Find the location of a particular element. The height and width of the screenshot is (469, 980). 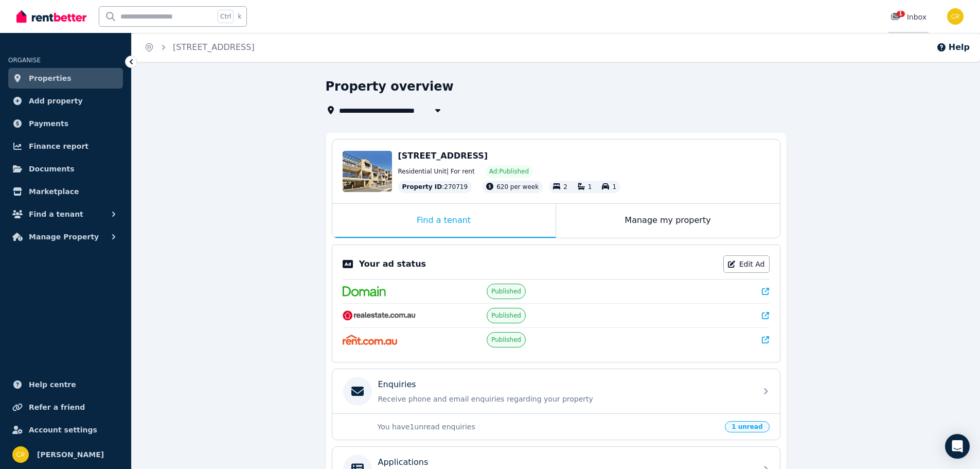

h1: Property overview is located at coordinates (389, 87).